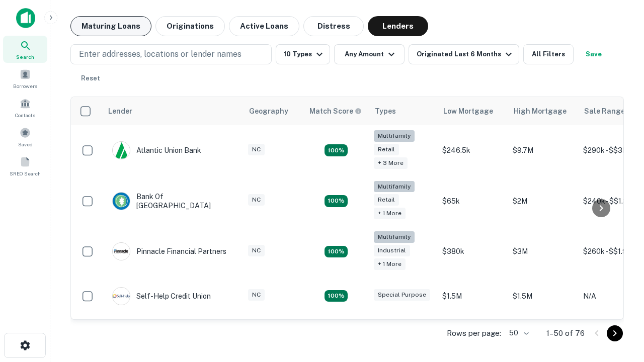 This screenshot has width=644, height=362. Describe the element at coordinates (25, 78) in the screenshot. I see `div: Borrowers` at that location.